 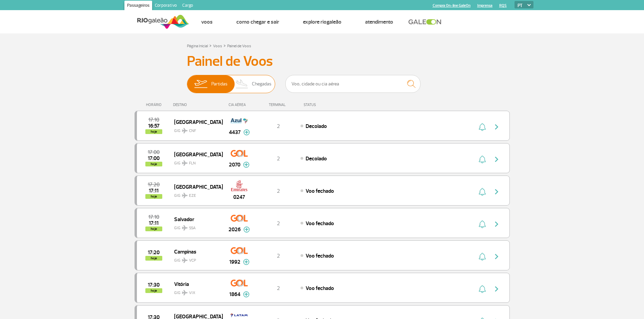 I want to click on span: 2025-08-25 16:57:06, so click(x=153, y=126).